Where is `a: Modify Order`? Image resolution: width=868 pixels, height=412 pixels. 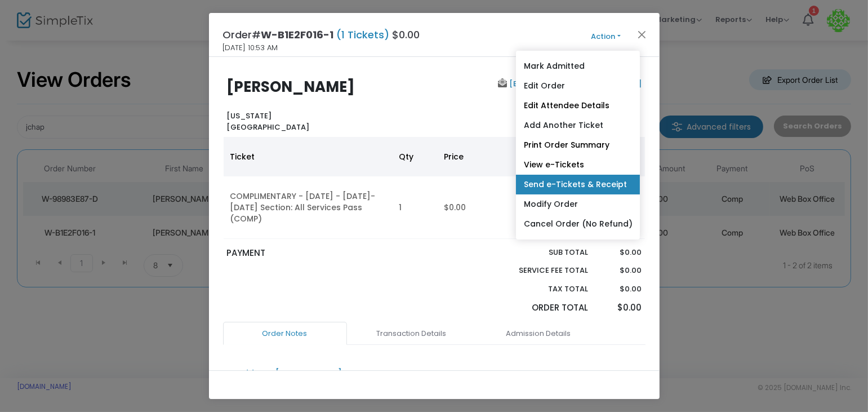 a: Modify Order is located at coordinates (577, 204).